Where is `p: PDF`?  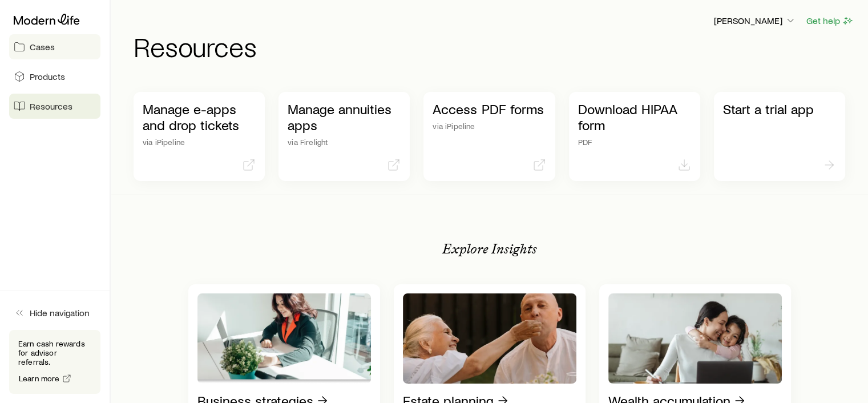
p: PDF is located at coordinates (634, 142).